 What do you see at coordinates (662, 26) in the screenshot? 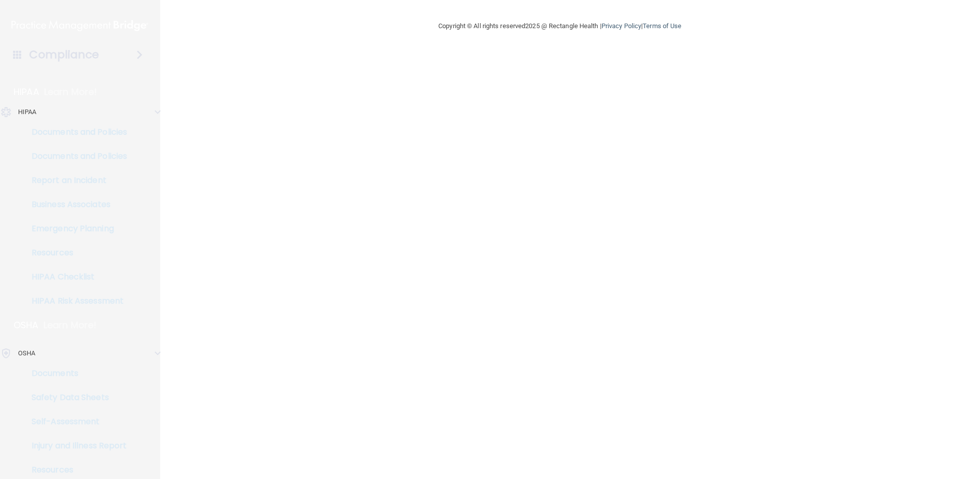
I see `a: Terms of Use` at bounding box center [662, 26].